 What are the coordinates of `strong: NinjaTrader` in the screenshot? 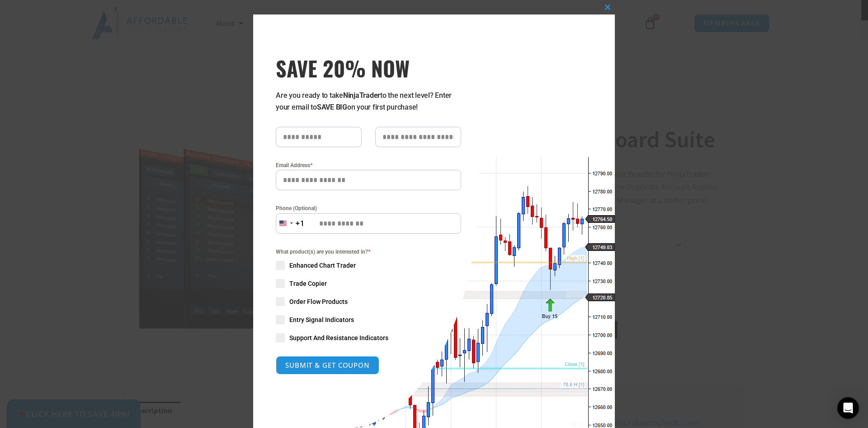 It's located at (362, 95).